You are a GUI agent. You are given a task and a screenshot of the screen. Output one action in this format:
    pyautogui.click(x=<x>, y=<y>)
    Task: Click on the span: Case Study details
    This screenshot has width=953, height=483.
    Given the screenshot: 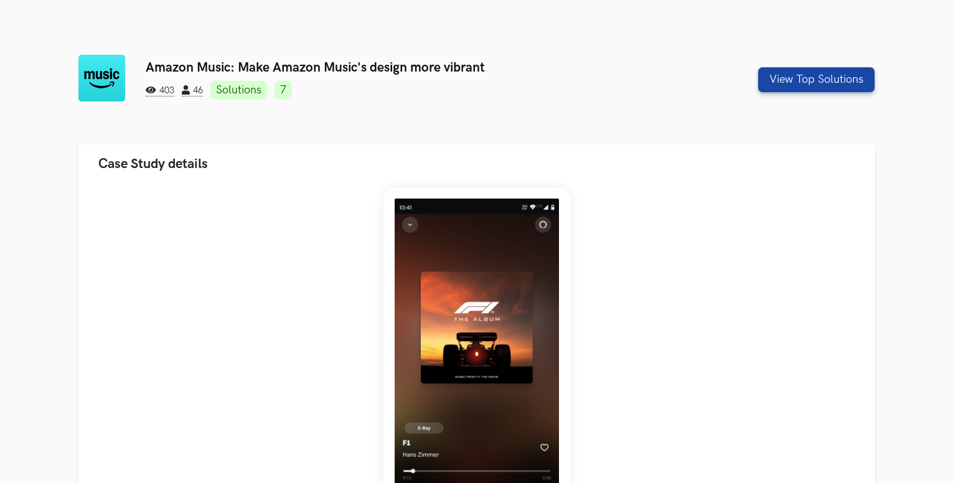 What is the action you would take?
    pyautogui.click(x=153, y=164)
    